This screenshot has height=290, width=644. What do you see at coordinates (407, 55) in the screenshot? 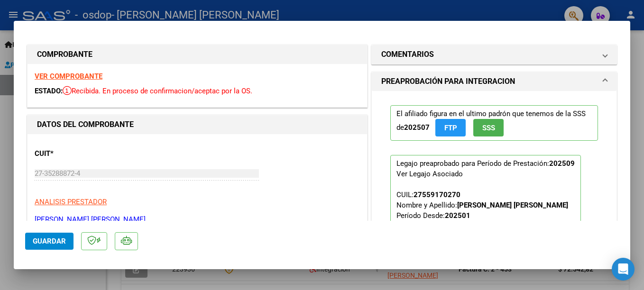
I see `h1: COMENTARIOS` at bounding box center [407, 55].